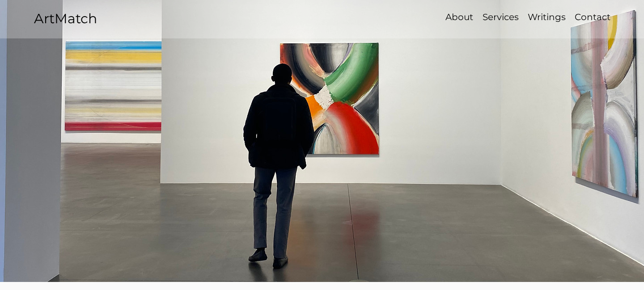 The image size is (644, 290). I want to click on p: Services, so click(500, 17).